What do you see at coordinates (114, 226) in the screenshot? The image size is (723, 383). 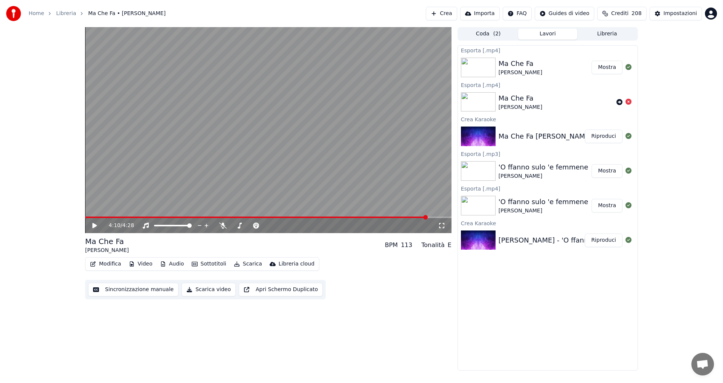 I see `span: 4:10` at bounding box center [114, 226].